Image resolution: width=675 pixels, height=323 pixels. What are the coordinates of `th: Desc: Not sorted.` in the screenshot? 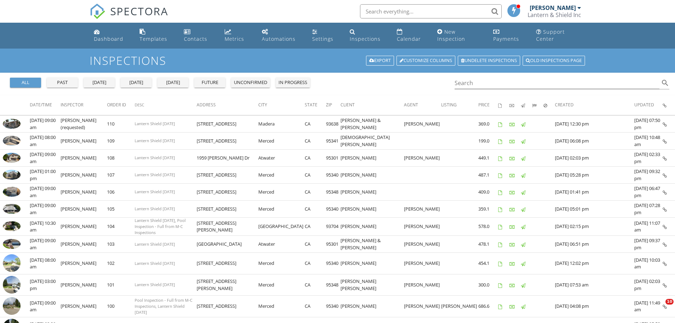 It's located at (165, 105).